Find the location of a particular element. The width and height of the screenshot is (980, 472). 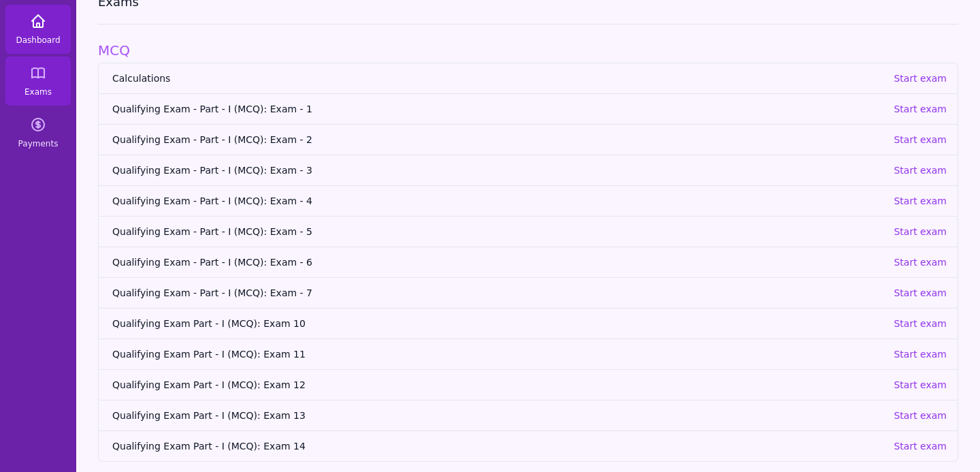

span: Qualifying Exam Part - I (MCQ): Exam 10 is located at coordinates (498, 323).